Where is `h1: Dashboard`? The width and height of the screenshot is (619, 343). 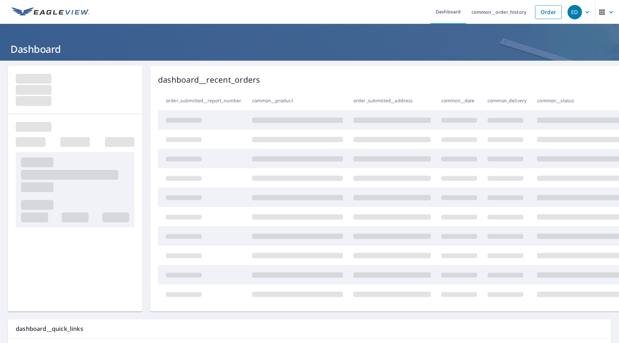 h1: Dashboard is located at coordinates (310, 49).